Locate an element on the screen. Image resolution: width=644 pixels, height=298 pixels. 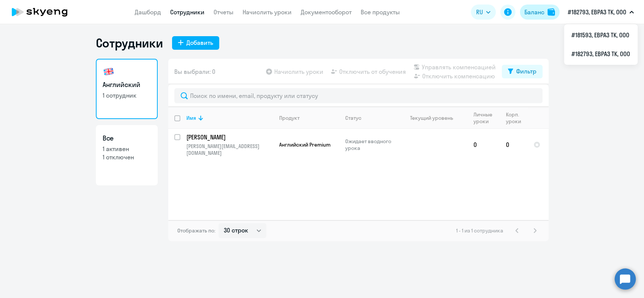
p: 1 активен is located at coordinates (127, 149).